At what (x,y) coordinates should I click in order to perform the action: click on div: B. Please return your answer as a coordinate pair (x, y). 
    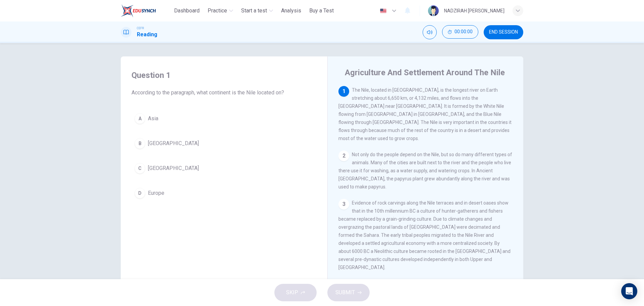
    Looking at the image, I should click on (140, 144).